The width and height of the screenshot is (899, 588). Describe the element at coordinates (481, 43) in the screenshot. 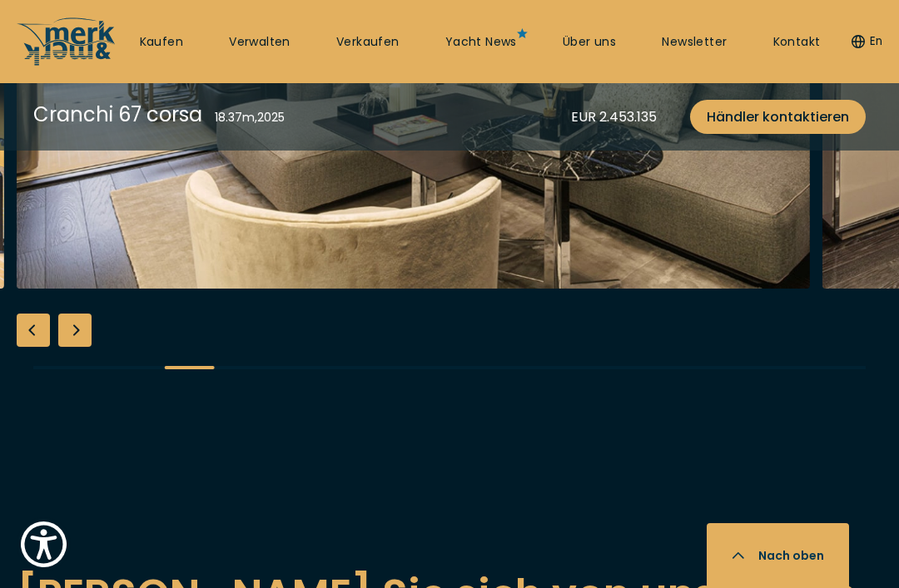

I see `a: Yacht News` at that location.